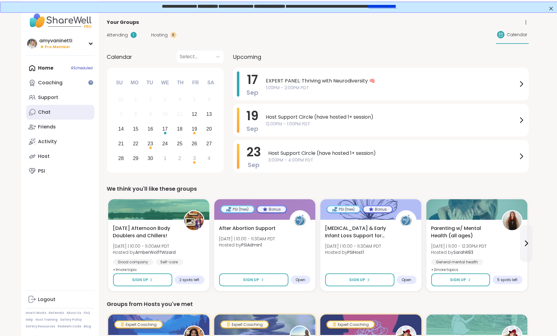  What do you see at coordinates (180, 100) in the screenshot?
I see `div: Not available Thursday, September 4th, 2025` at bounding box center [180, 100].